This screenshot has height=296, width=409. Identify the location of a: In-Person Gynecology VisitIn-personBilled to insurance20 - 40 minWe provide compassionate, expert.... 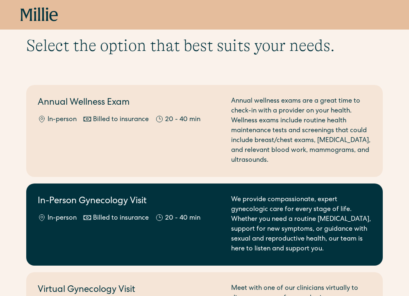
(205, 224).